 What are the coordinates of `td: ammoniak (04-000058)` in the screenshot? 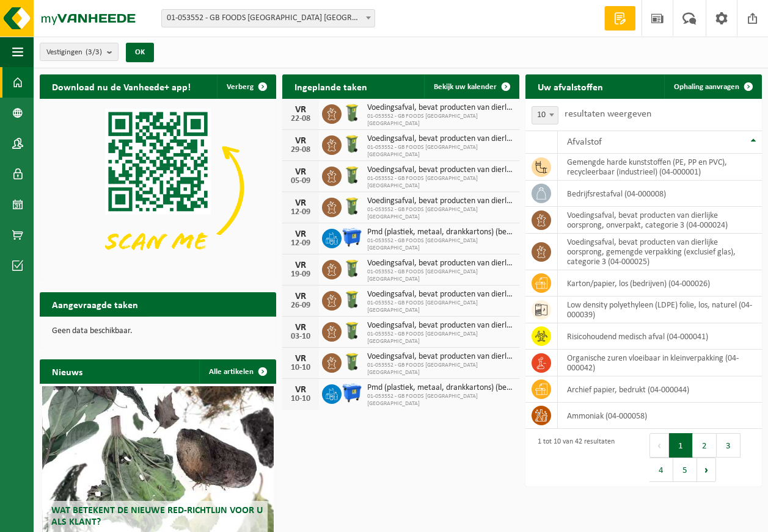 It's located at (659, 416).